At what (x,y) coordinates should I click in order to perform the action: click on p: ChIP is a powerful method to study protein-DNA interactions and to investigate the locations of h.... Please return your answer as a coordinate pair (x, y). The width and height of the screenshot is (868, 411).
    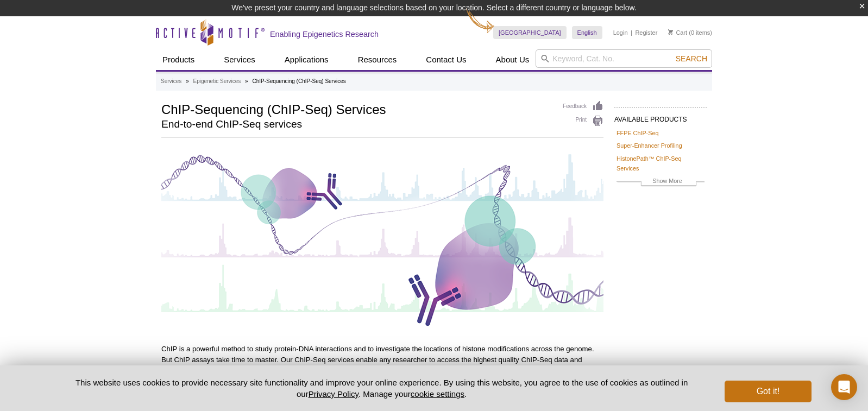
    Looking at the image, I should click on (382, 360).